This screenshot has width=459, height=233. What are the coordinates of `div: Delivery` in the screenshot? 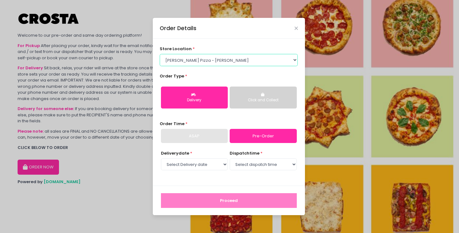 It's located at (194, 100).